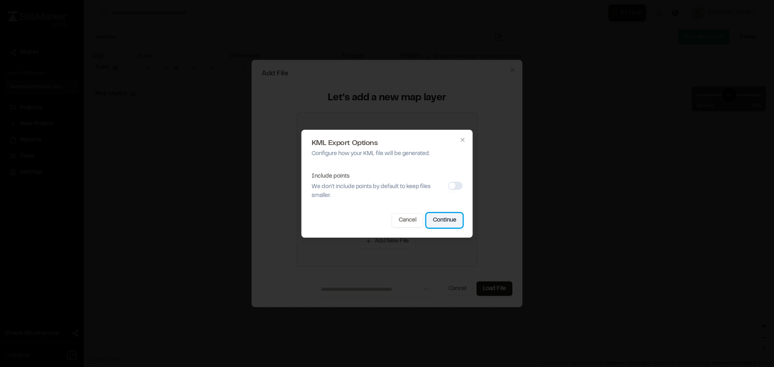  I want to click on button: Continue, so click(445, 221).